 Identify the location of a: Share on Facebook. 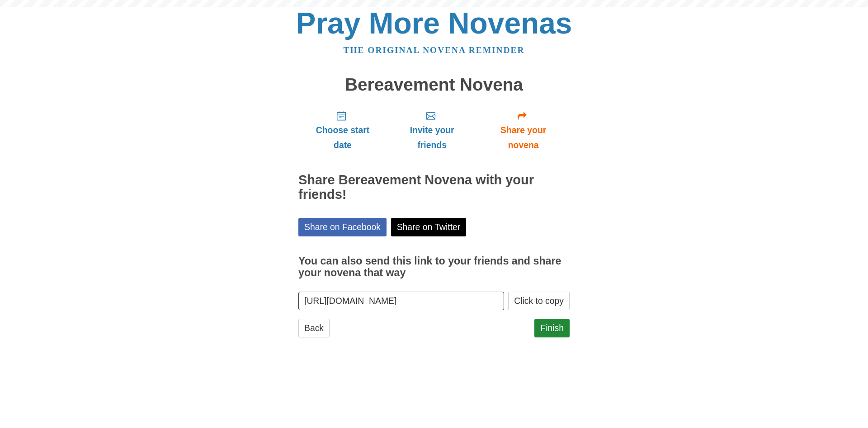
(342, 227).